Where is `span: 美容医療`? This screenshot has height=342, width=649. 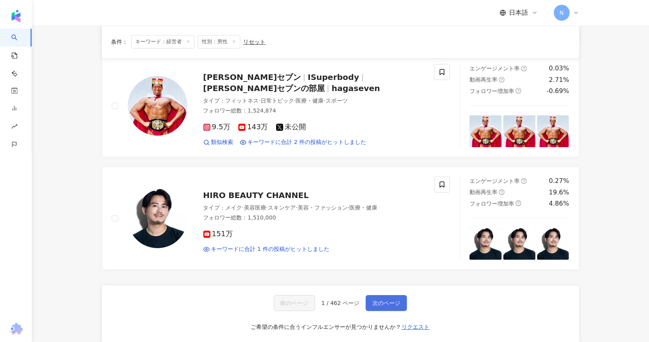 span: 美容医療 is located at coordinates (255, 208).